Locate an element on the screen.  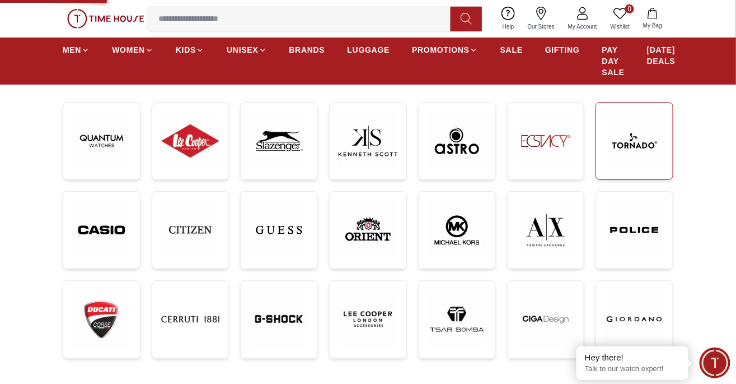
span: UNISEX is located at coordinates (242, 50).